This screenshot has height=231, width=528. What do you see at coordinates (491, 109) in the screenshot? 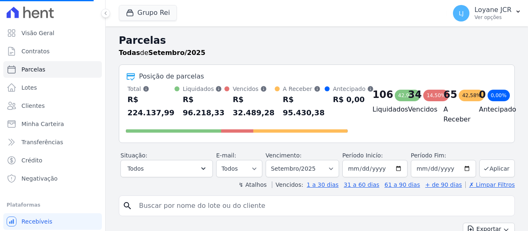
I see `h4: Antecipado` at bounding box center [491, 109].